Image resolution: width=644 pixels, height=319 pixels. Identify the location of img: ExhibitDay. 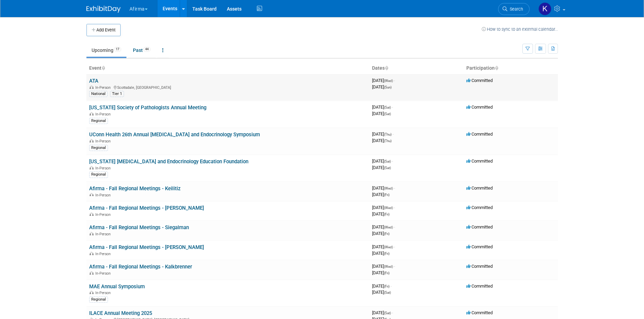
(104, 9).